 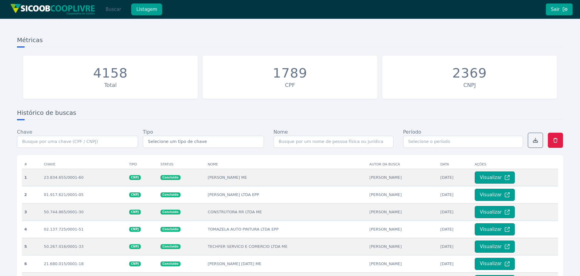 I want to click on div: CPF, so click(x=290, y=85).